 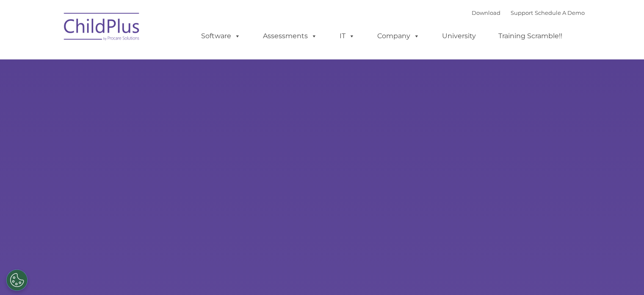 I want to click on a: Assessments, so click(x=290, y=36).